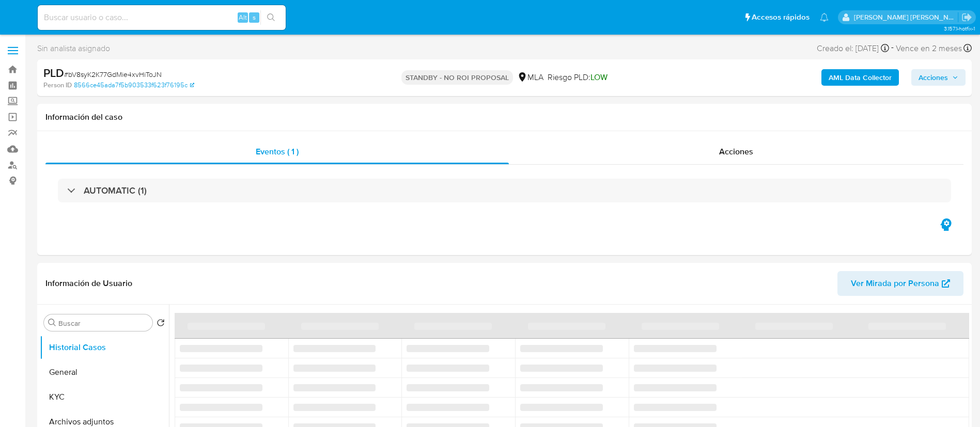  I want to click on p: lucia.neglia@mercadolibre.com, so click(906, 17).